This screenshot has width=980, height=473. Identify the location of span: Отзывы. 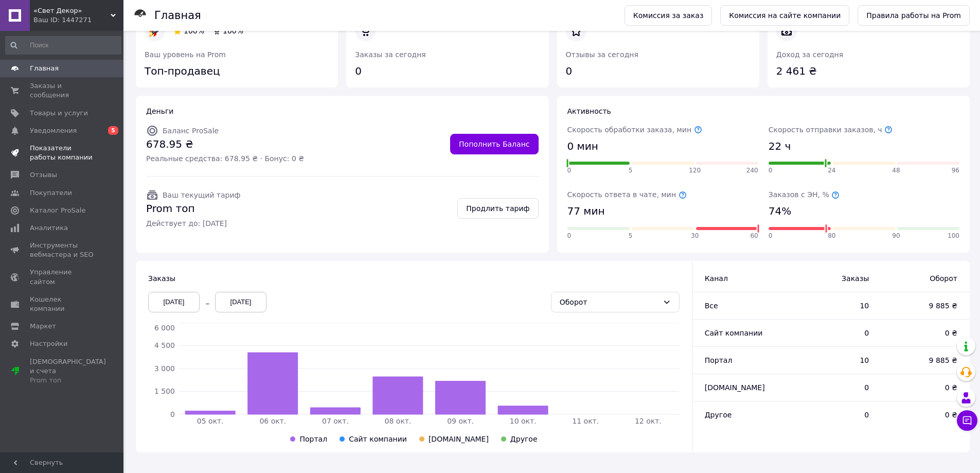
(43, 175).